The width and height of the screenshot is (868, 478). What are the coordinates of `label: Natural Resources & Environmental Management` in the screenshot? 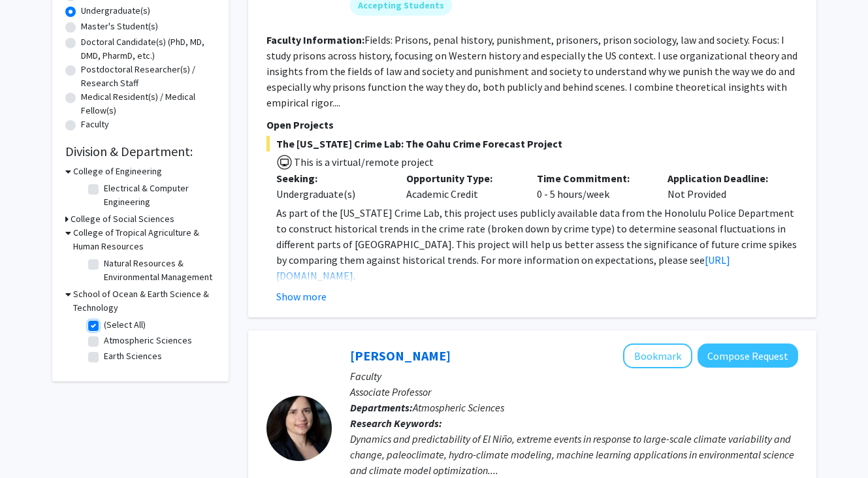 It's located at (158, 271).